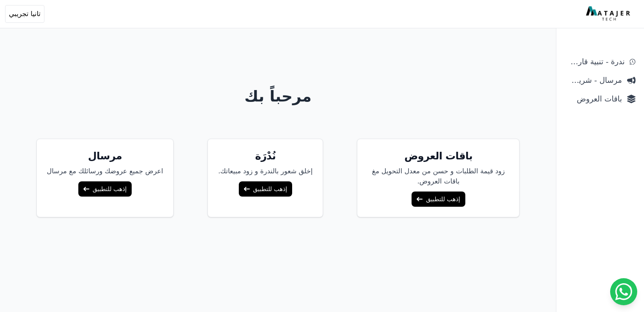 The image size is (644, 312). What do you see at coordinates (265, 171) in the screenshot?
I see `p: إخلق شعور بالندرة و زود مبيعاتك.` at bounding box center [265, 171].